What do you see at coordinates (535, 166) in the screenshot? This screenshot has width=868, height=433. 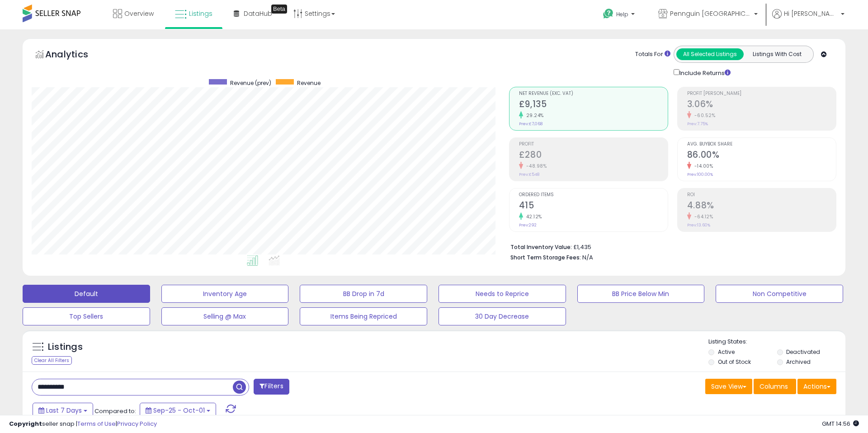 I see `small: -48.98%` at bounding box center [535, 166].